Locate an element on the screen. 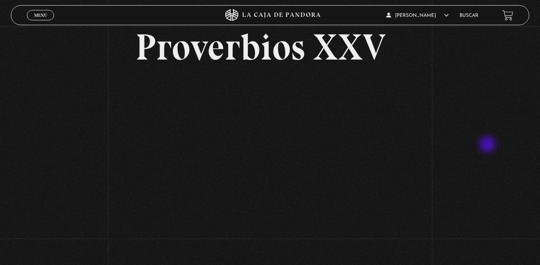  a: Buscar is located at coordinates (469, 16).